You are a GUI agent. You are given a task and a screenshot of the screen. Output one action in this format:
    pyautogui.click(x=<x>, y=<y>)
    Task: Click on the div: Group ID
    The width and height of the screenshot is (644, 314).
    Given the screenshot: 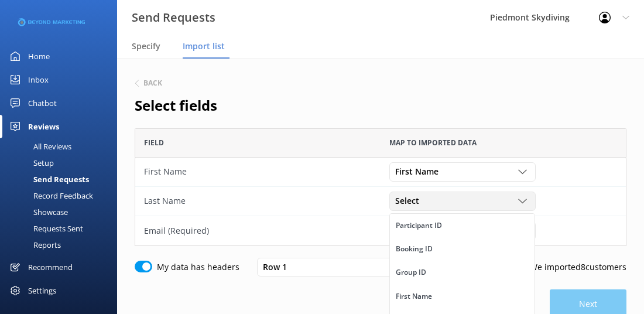 What is the action you would take?
    pyautogui.click(x=411, y=272)
    